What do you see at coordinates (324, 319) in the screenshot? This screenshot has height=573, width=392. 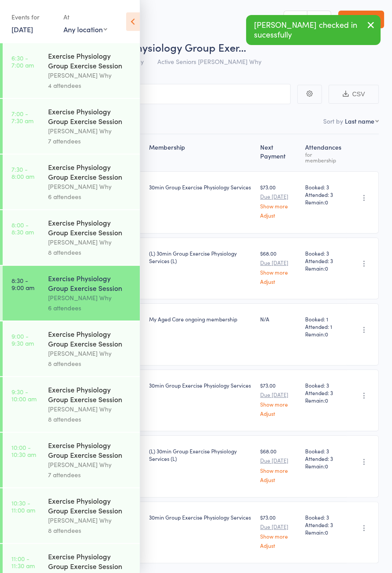 I see `span: Booked: 1` at bounding box center [324, 319].